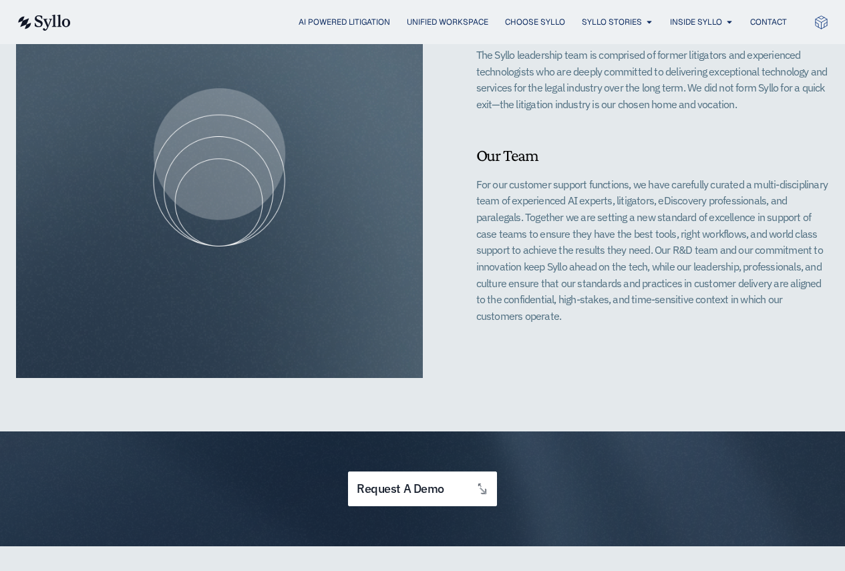 Image resolution: width=845 pixels, height=571 pixels. Describe the element at coordinates (535, 22) in the screenshot. I see `a: Choose Syllo` at that location.